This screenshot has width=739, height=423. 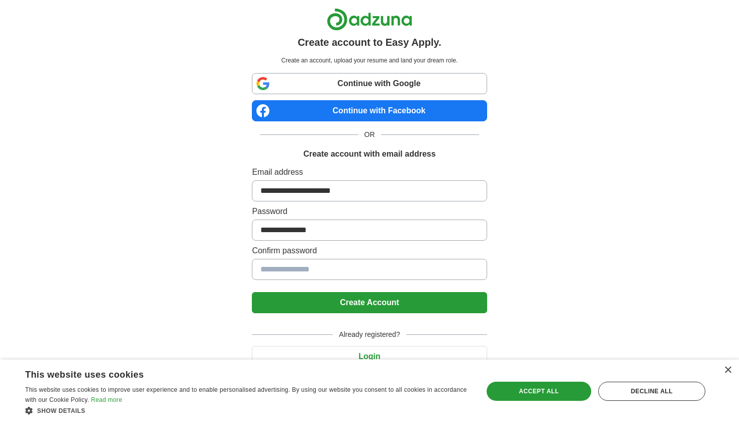 I want to click on p: Create an account, upload your resume and land your dream role., so click(x=369, y=60).